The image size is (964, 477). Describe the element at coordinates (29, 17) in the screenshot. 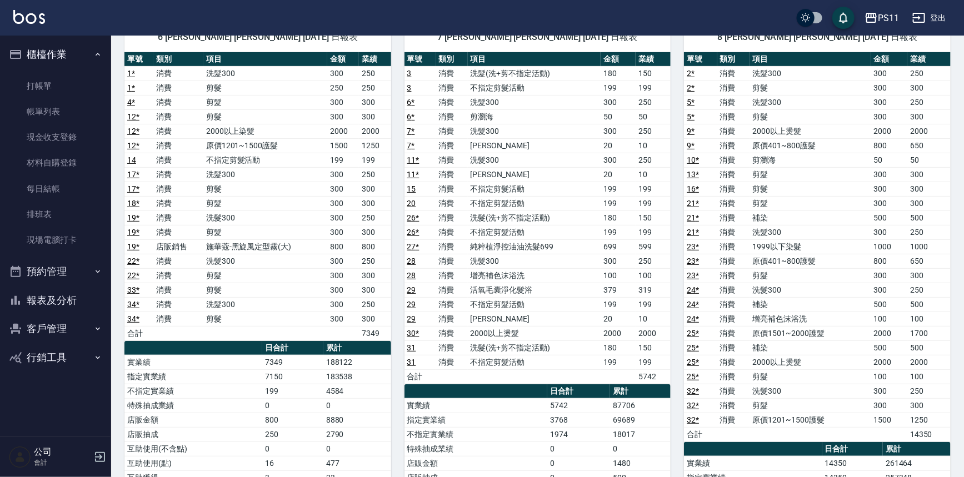

I see `img: Logo` at that location.